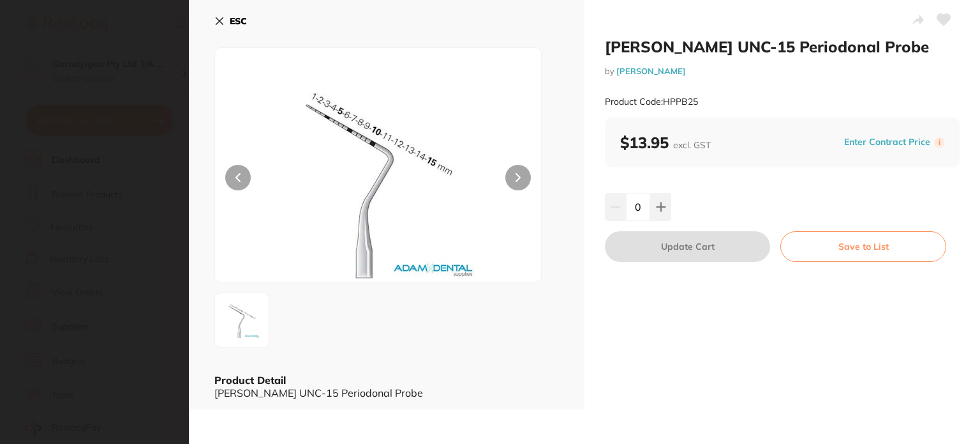 The height and width of the screenshot is (444, 980). What do you see at coordinates (665, 142) in the screenshot?
I see `b: $13.95` at bounding box center [665, 142].